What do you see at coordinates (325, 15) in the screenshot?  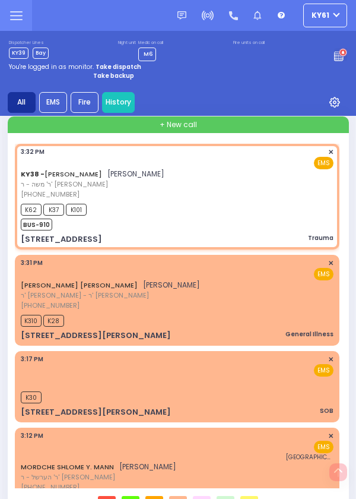 I see `button: KY61` at bounding box center [325, 15].